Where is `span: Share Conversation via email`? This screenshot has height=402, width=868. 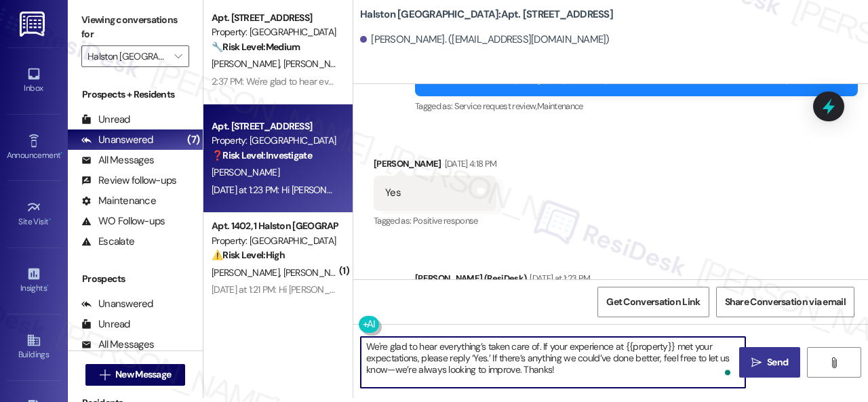
span: Share Conversation via email is located at coordinates (785, 302).